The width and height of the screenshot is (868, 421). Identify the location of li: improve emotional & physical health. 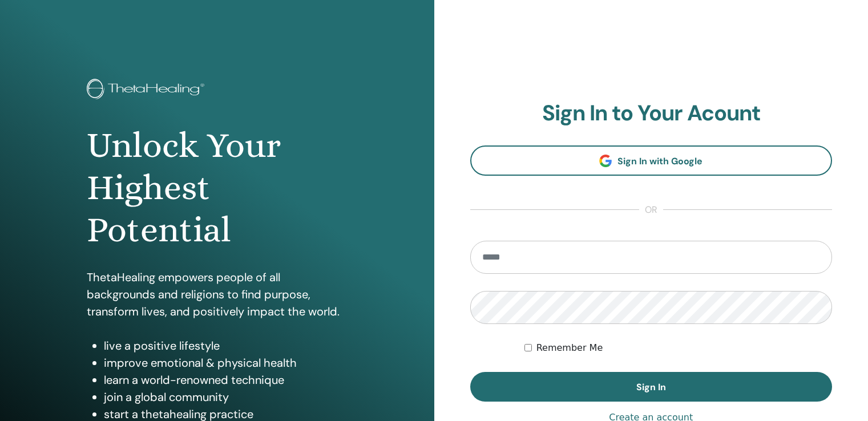
(226, 363).